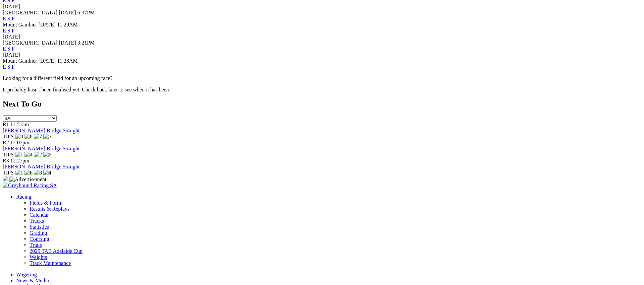 The image size is (644, 285). Describe the element at coordinates (86, 43) in the screenshot. I see `span: 3:21PM` at that location.